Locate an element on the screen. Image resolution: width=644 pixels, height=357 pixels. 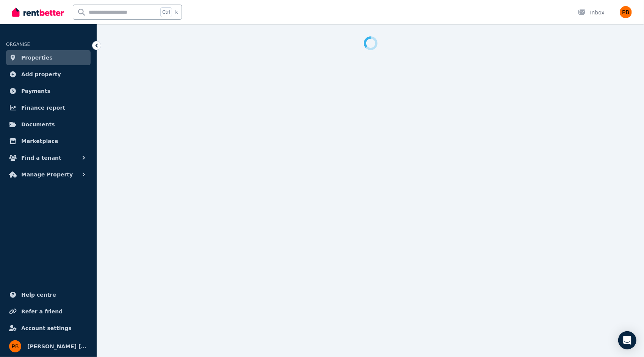
div: Open Intercom Messenger is located at coordinates (627, 340).